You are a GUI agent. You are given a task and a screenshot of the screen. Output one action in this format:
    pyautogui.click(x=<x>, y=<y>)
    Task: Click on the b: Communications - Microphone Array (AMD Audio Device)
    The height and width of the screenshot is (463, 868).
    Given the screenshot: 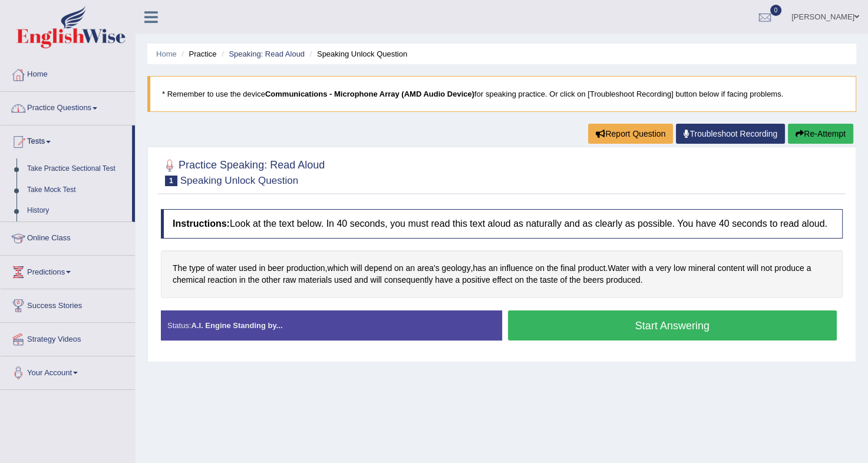 What is the action you would take?
    pyautogui.click(x=370, y=93)
    